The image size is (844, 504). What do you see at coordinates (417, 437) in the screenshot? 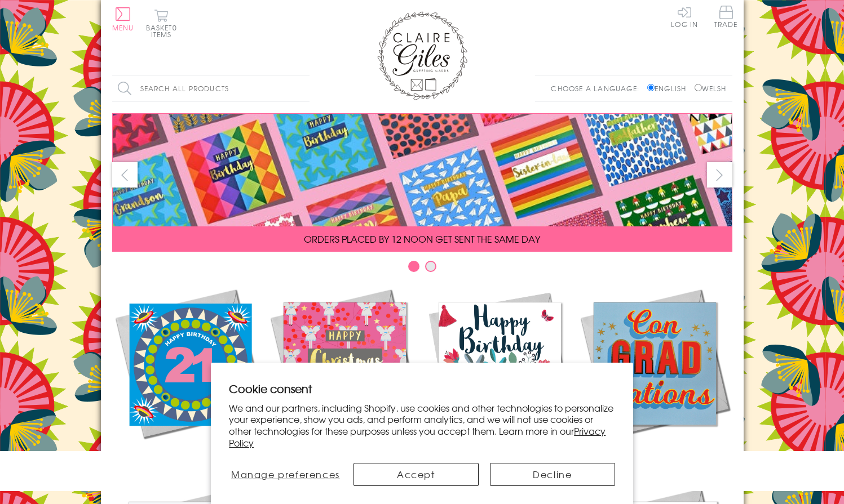
I see `a: Privacy Policy` at bounding box center [417, 437].